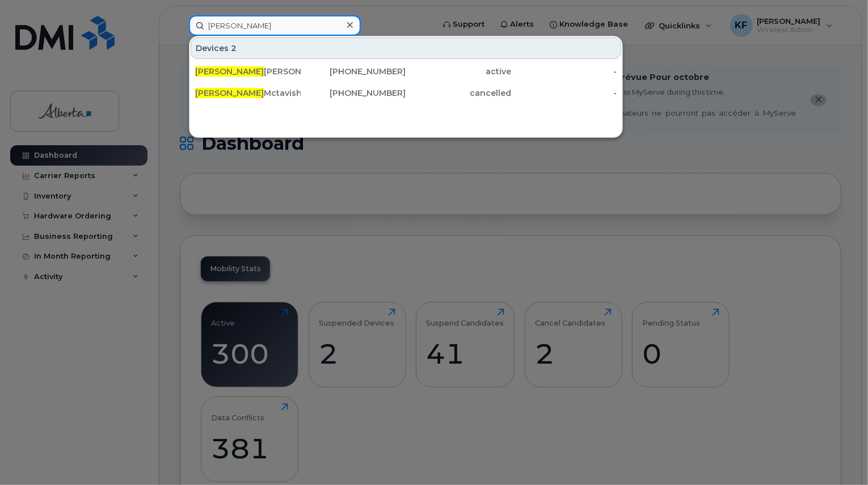 The width and height of the screenshot is (868, 485). Describe the element at coordinates (459, 93) in the screenshot. I see `div: cancelled` at that location.